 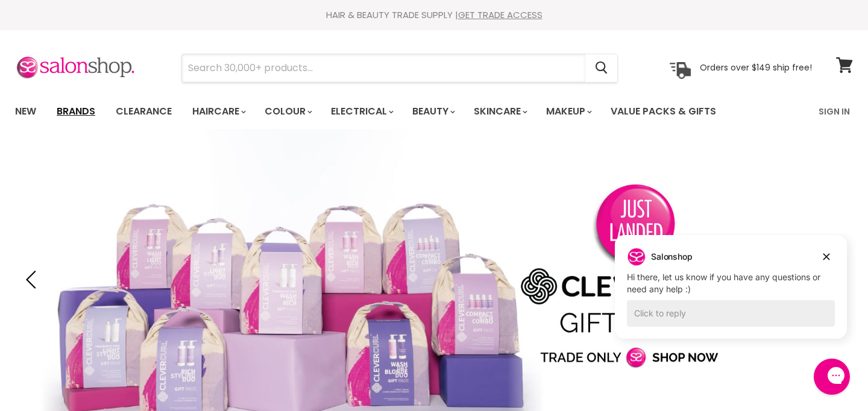 I want to click on h3: Salonshop, so click(x=66, y=24).